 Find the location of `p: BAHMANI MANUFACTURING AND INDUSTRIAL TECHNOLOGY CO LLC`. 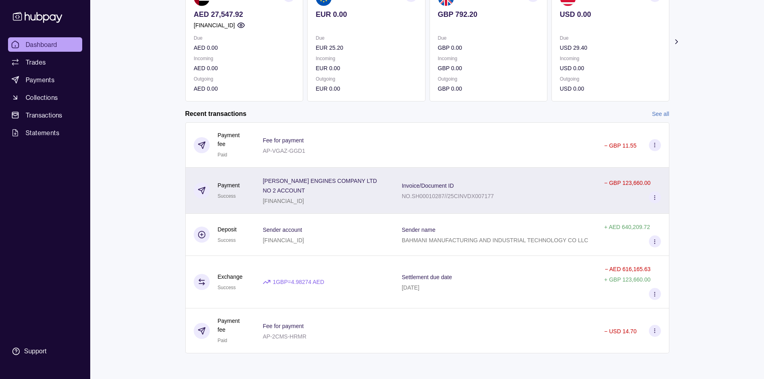

p: BAHMANI MANUFACTURING AND INDUSTRIAL TECHNOLOGY CO LLC is located at coordinates (495, 240).